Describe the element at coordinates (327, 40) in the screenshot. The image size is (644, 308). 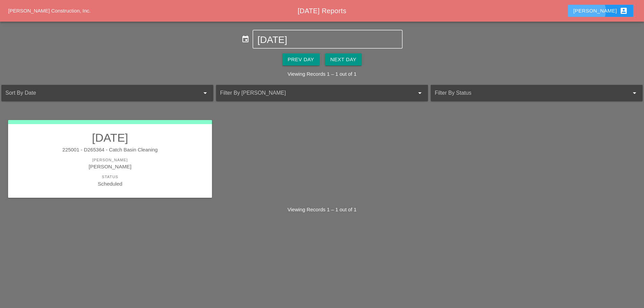
I see `input: Select Date` at that location.